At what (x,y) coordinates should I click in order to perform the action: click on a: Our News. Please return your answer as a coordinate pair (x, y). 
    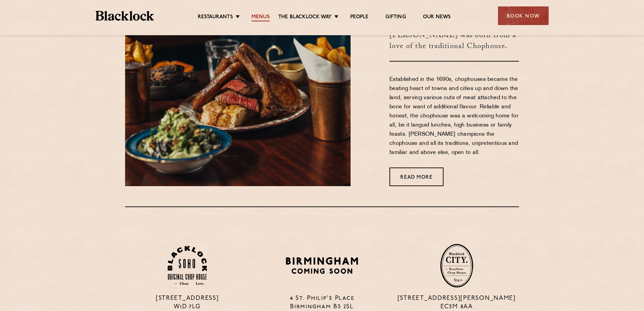
    Looking at the image, I should click on (437, 17).